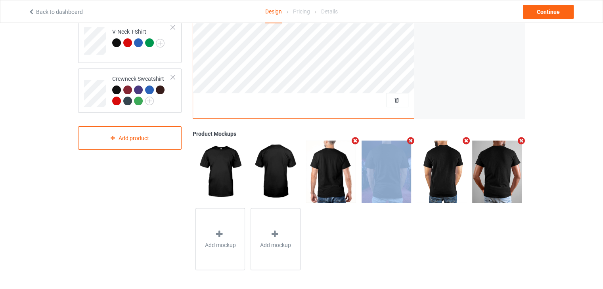 The height and width of the screenshot is (289, 603). What do you see at coordinates (130, 138) in the screenshot?
I see `div: Add product` at bounding box center [130, 138].